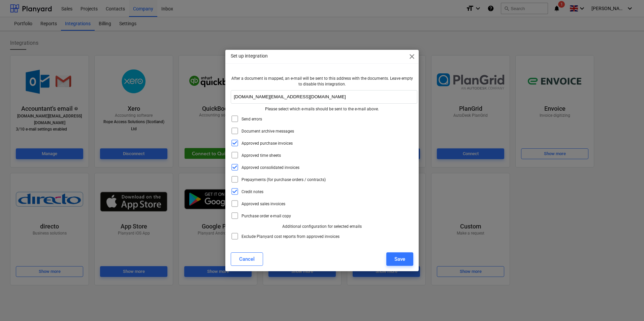 This screenshot has height=321, width=644. Describe the element at coordinates (412, 57) in the screenshot. I see `span: close` at that location.